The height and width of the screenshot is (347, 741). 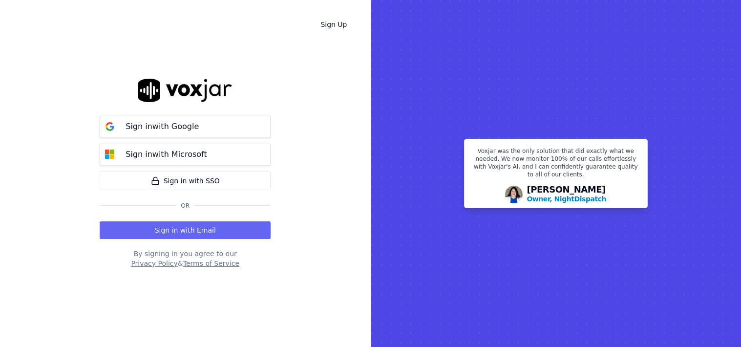 I want to click on a: Sign in with SSO, so click(x=185, y=181).